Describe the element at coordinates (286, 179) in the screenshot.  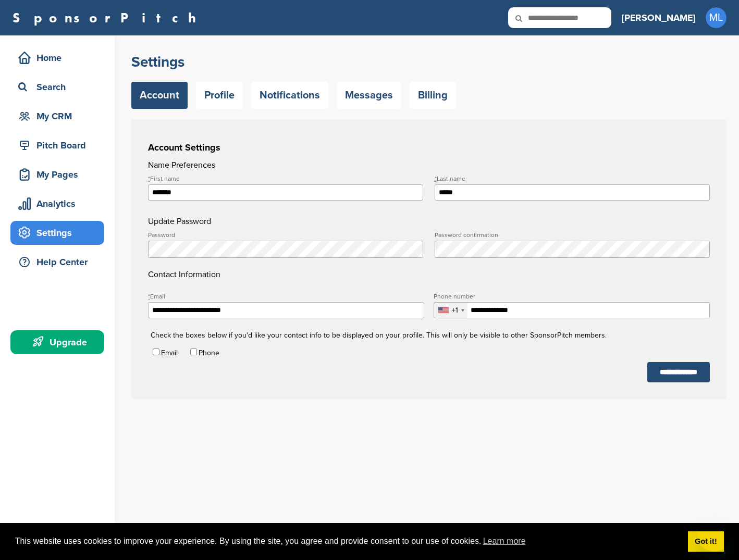
I see `label: First name` at that location.